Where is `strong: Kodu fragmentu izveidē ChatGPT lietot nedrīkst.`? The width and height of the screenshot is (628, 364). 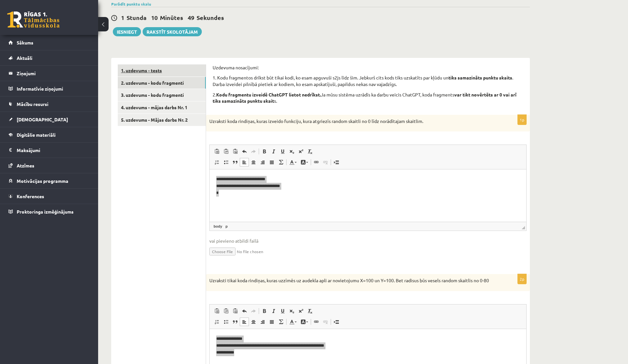
strong: Kodu fragmentu izveidē ChatGPT lietot nedrīkst. is located at coordinates (268, 95).